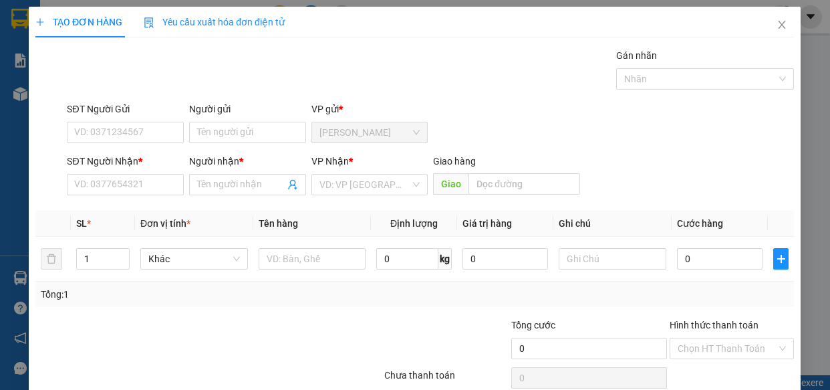 This screenshot has height=390, width=830. I want to click on span: Bảo Lộc, so click(370, 132).